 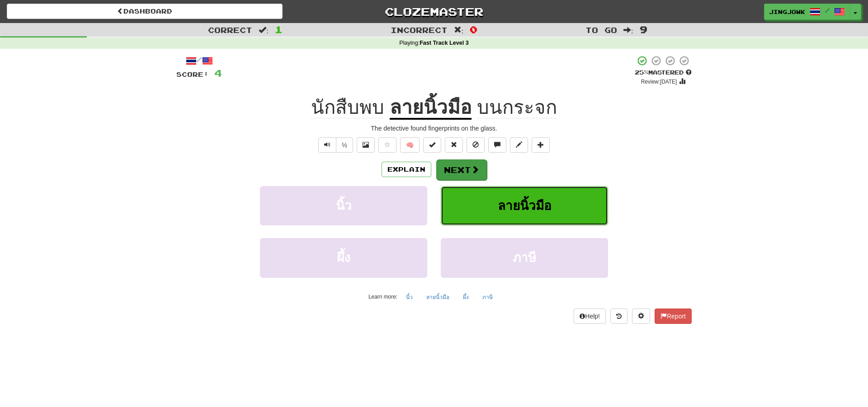 I want to click on button: Reset to 0% Mastered (alt+r), so click(x=454, y=145).